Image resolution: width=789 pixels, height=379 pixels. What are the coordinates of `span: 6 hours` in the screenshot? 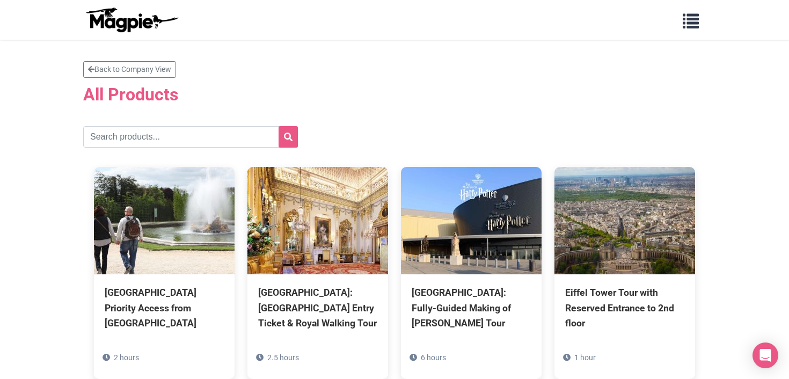 It's located at (433, 358).